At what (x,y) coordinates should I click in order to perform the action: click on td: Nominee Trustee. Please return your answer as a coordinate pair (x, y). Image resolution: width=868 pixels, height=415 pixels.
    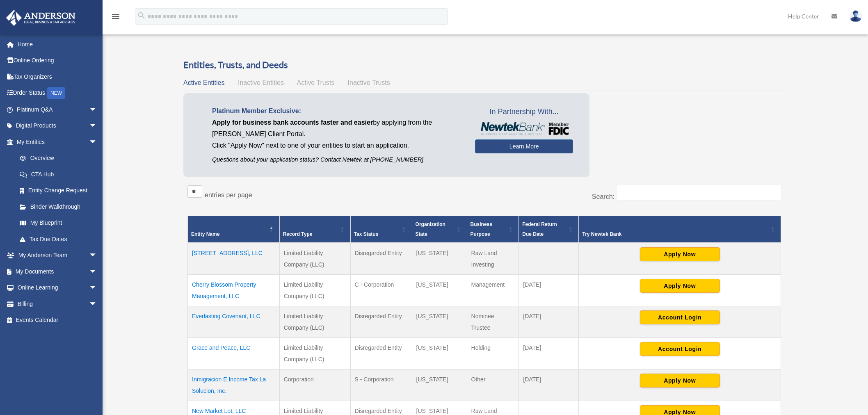
    Looking at the image, I should click on (493, 321).